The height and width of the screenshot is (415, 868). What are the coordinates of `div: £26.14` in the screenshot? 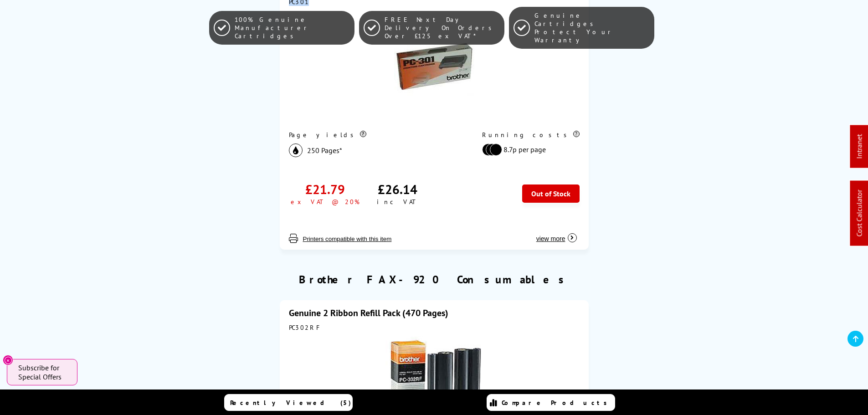 It's located at (397, 189).